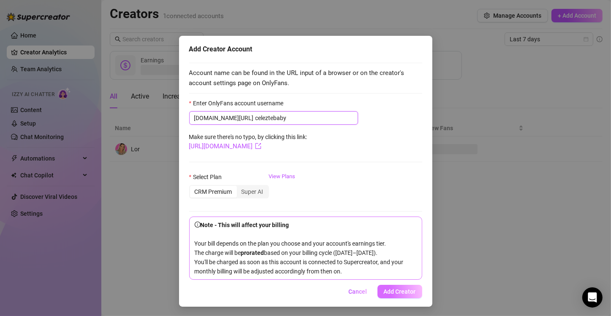  What do you see at coordinates (208, 177) in the screenshot?
I see `label: Select Plan` at bounding box center [208, 177].